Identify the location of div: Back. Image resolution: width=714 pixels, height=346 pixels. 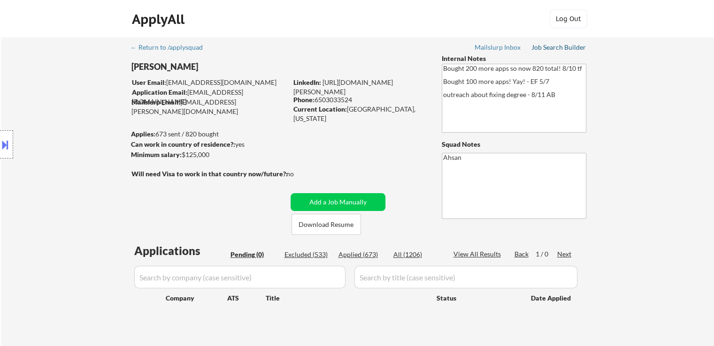
(522, 254).